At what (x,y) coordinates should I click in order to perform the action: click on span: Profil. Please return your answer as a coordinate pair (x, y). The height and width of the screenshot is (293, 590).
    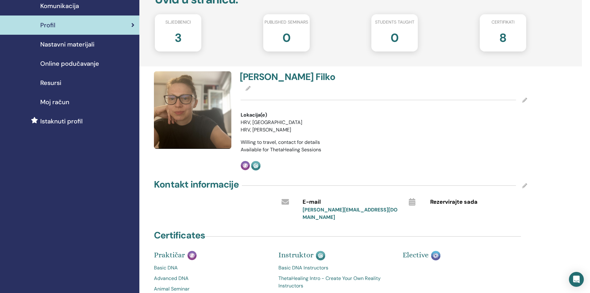
    Looking at the image, I should click on (48, 25).